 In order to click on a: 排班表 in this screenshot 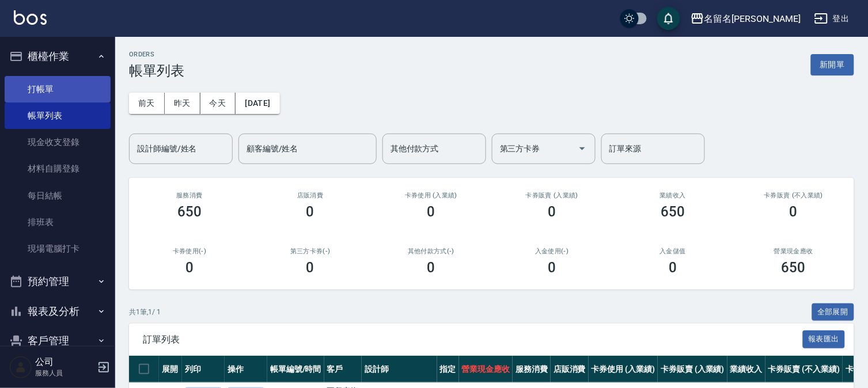, I will do `click(58, 223)`.